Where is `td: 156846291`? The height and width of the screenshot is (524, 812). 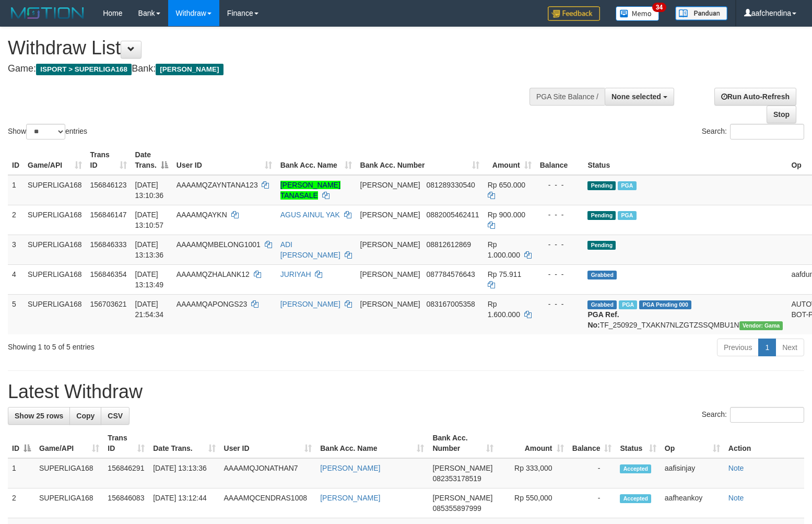
td: 156846291 is located at coordinates (126, 474).